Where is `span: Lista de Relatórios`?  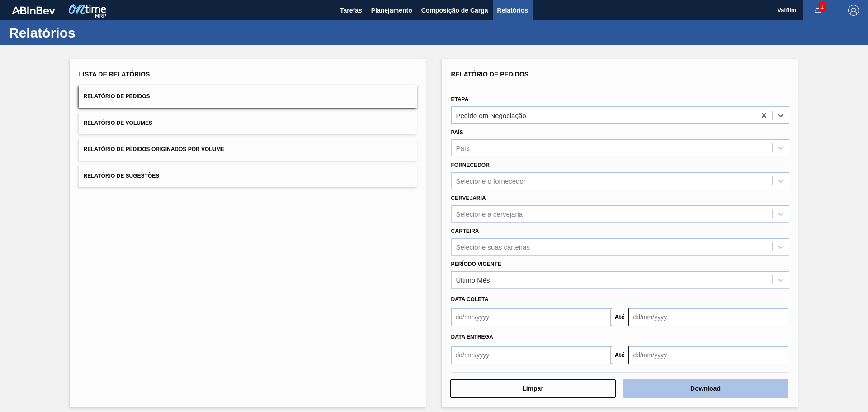 span: Lista de Relatórios is located at coordinates (115, 74).